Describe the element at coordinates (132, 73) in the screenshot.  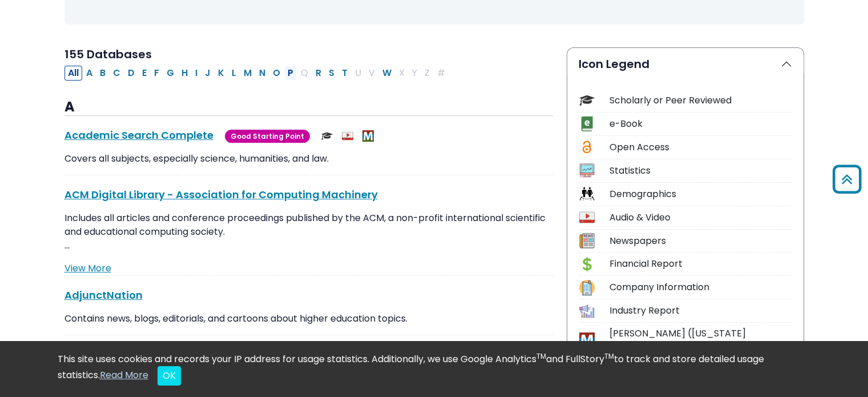
I see `button: Filter Results D` at that location.